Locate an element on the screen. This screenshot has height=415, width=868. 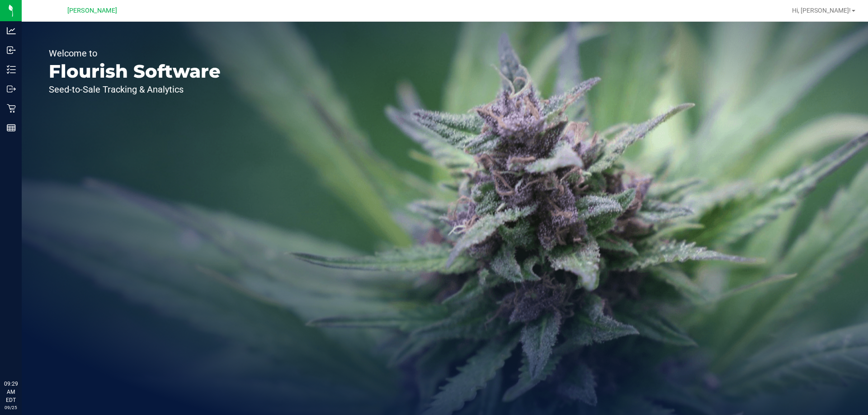
inline-svg: Outbound is located at coordinates (11, 89).